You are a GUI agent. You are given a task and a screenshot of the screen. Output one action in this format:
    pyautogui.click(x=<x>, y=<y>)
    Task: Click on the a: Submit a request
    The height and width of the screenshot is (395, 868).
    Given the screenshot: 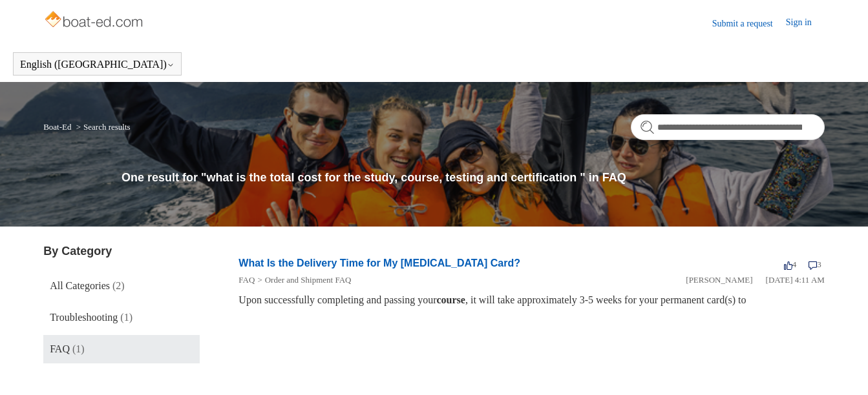 What is the action you would take?
    pyautogui.click(x=749, y=23)
    